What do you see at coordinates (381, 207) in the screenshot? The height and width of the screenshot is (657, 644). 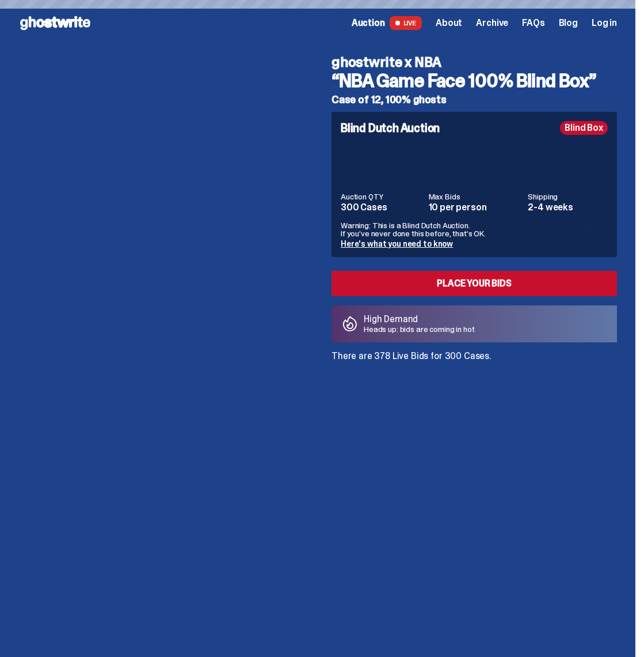 I see `dd: 300 Cases` at bounding box center [381, 207].